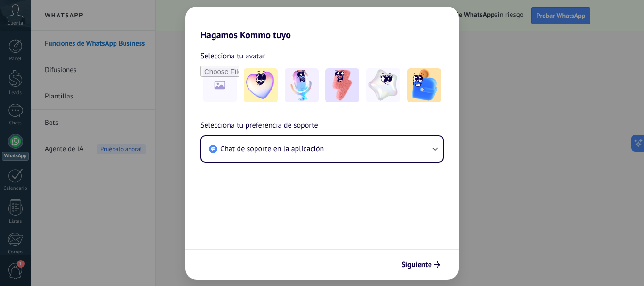 This screenshot has height=286, width=644. What do you see at coordinates (322, 149) in the screenshot?
I see `button: Chat de soporte en la aplicación` at bounding box center [322, 149].